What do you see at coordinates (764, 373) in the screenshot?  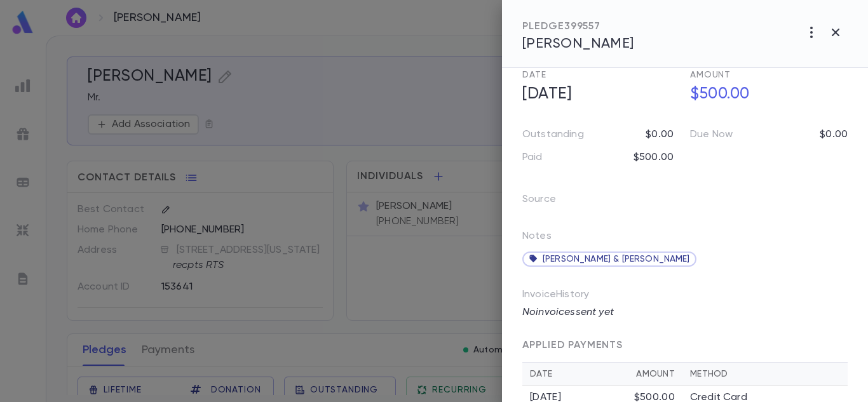 I see `th: Method` at bounding box center [764, 373].